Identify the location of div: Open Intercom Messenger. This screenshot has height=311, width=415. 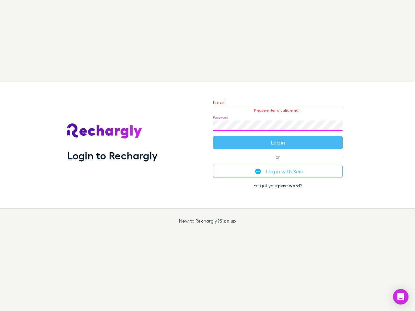
(401, 297).